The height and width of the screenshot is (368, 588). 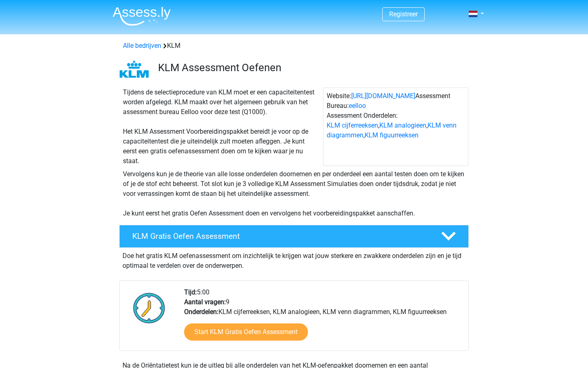 What do you see at coordinates (221, 127) in the screenshot?
I see `div: Tijdens de selectieprocedure van KLM moet er een capaciteitentest worden afgelegd. KLM maakt over...` at bounding box center [221, 127].